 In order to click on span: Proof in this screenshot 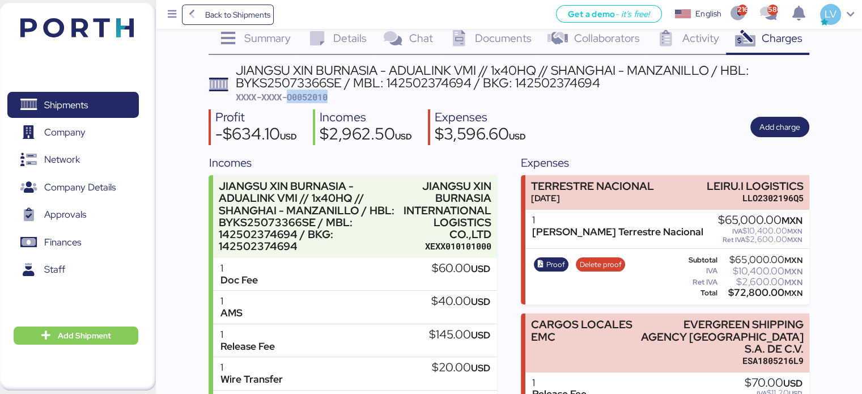, I will do `click(555, 265)`.